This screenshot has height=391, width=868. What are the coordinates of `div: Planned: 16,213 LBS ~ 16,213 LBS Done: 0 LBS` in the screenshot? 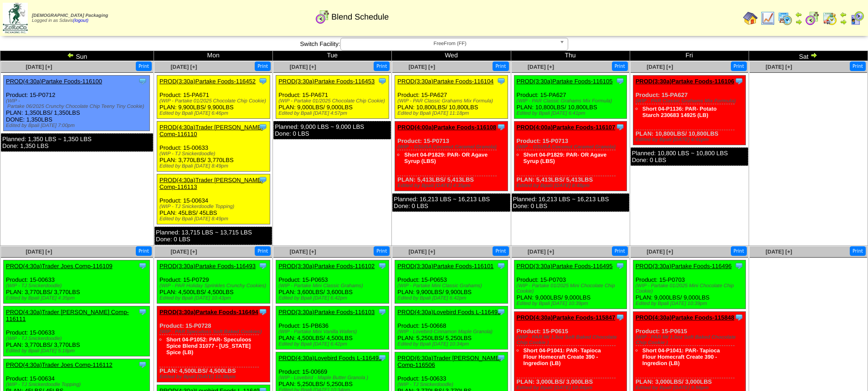 It's located at (571, 203).